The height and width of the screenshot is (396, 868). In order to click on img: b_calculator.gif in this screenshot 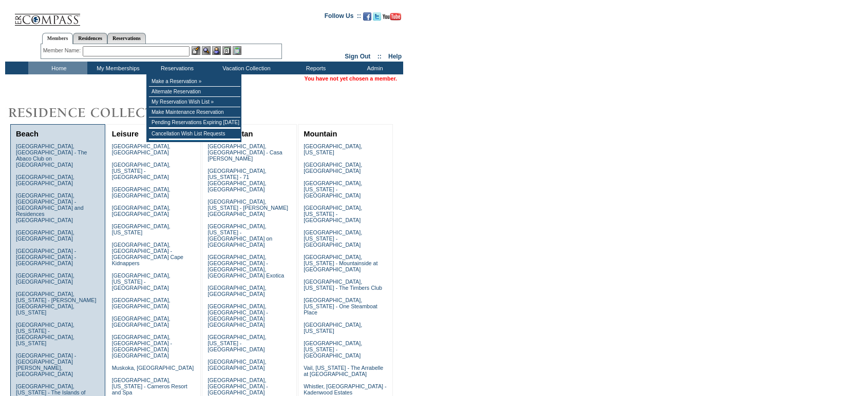, I will do `click(237, 50)`.